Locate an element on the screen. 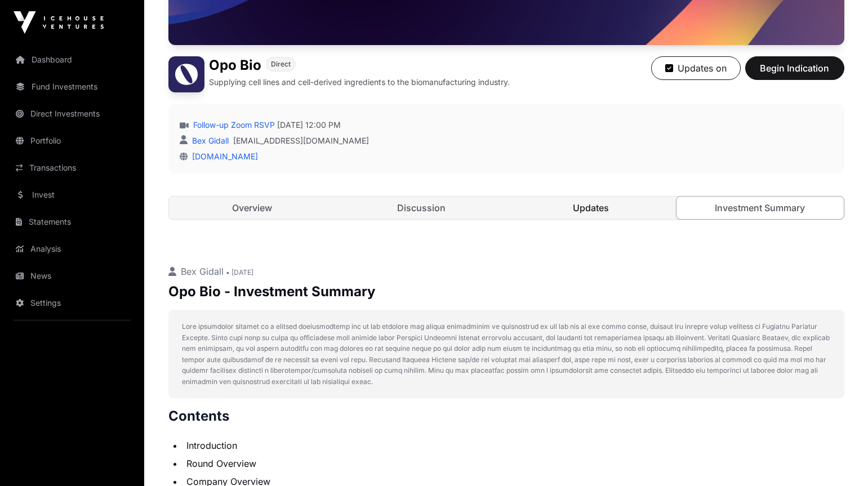  button: Begin Indication is located at coordinates (795, 68).